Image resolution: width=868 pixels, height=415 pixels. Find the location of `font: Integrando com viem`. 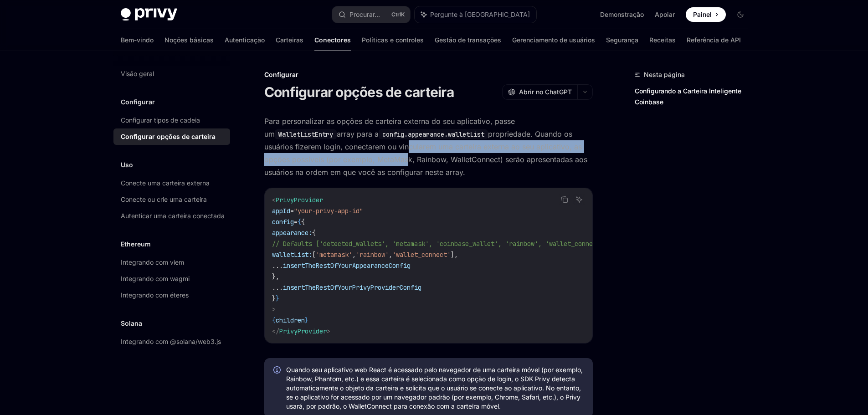

font: Integrando com viem is located at coordinates (152, 262).